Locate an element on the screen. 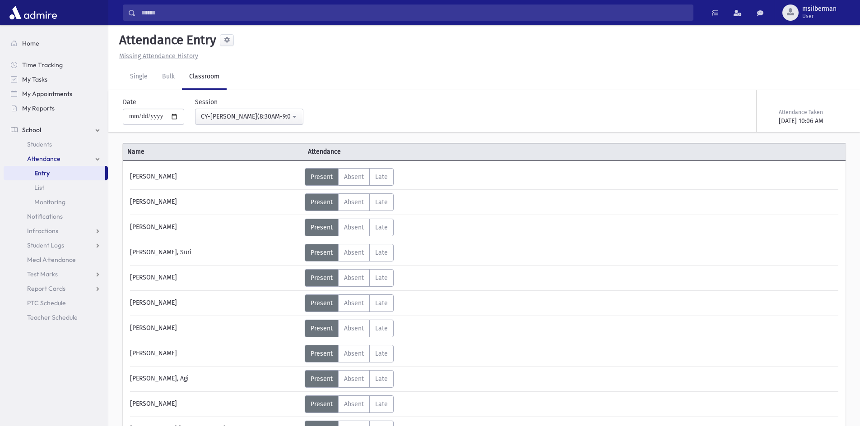 The image size is (860, 426). a: My Tasks is located at coordinates (56, 79).